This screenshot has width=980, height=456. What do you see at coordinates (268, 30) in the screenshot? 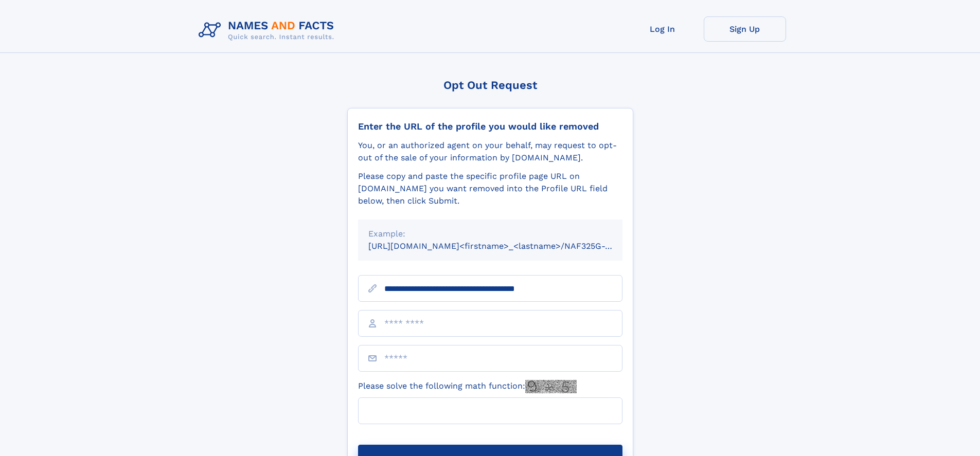
I see `img: Logo Names and Facts` at bounding box center [268, 30].